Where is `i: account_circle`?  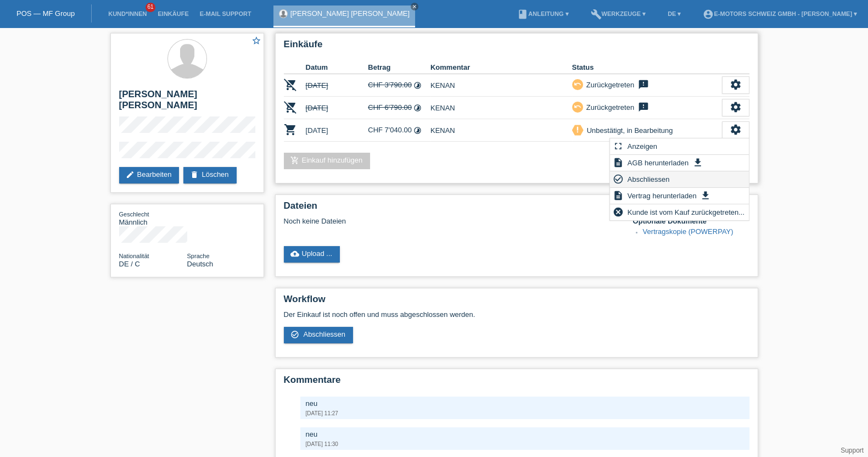 i: account_circle is located at coordinates (709, 14).